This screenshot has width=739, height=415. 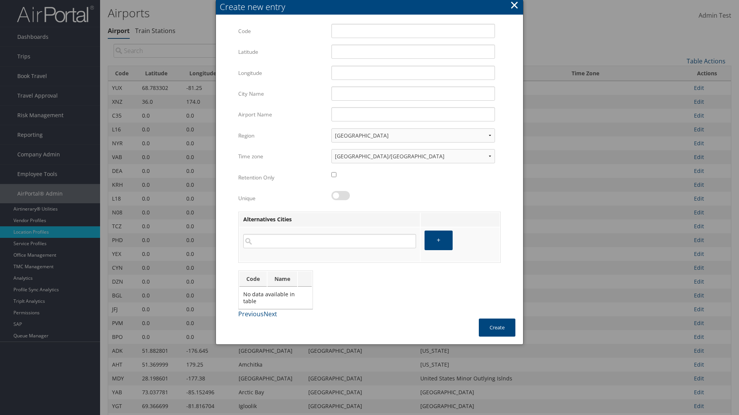 I want to click on th: : activate to sort column ascending, so click(x=305, y=279).